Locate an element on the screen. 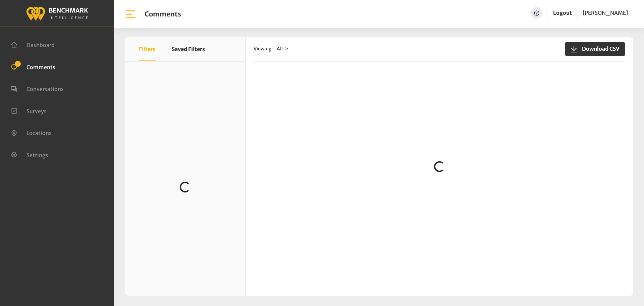  span: Settings is located at coordinates (37, 155).